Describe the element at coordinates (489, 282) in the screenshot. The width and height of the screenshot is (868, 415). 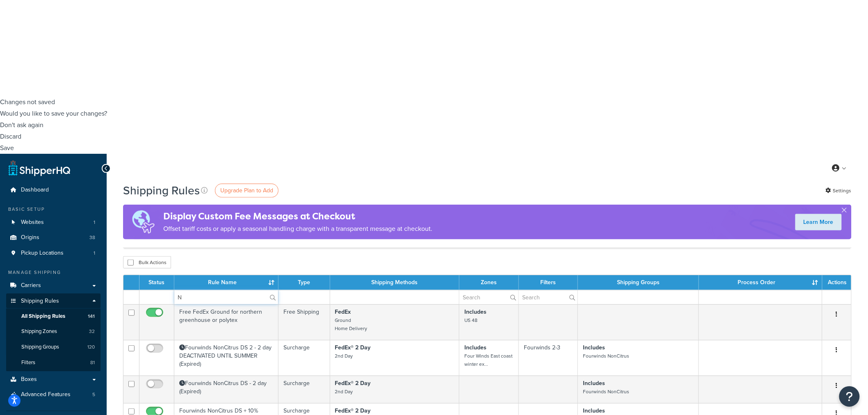
I see `th: Zones` at that location.